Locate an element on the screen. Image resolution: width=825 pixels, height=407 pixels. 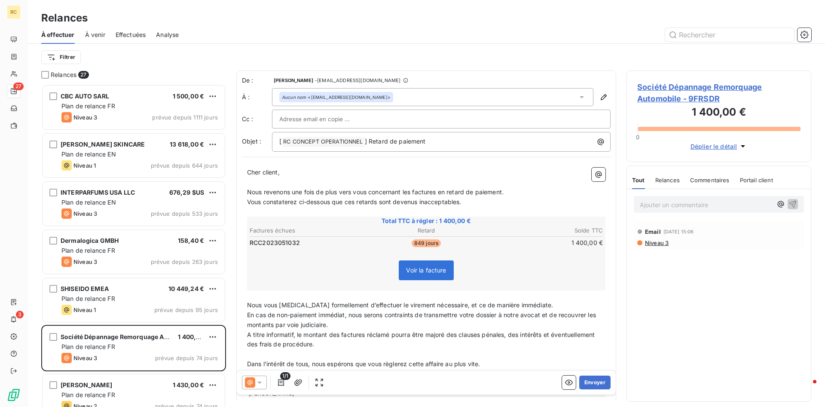
span: Analyse is located at coordinates (167, 35).